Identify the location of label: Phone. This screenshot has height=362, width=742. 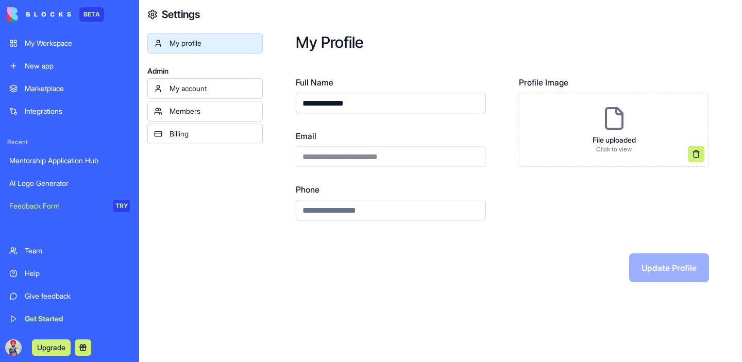
(391, 190).